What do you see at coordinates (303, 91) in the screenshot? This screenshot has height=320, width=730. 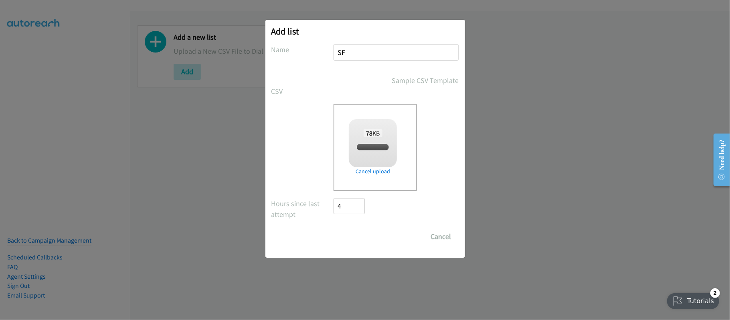 I see `label: CSV` at bounding box center [303, 91].